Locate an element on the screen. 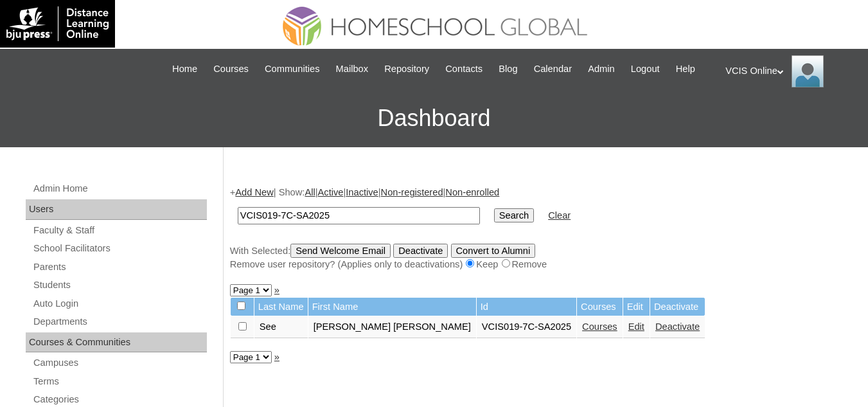 Image resolution: width=868 pixels, height=407 pixels. div: VCIS Online is located at coordinates (790, 72).